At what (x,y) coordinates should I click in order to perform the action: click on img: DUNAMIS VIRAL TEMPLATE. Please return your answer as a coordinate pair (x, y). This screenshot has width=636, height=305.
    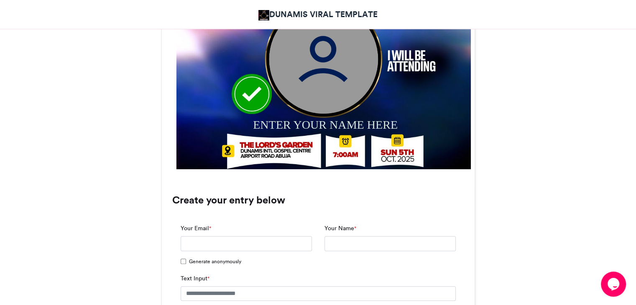
    Looking at the image, I should click on (264, 15).